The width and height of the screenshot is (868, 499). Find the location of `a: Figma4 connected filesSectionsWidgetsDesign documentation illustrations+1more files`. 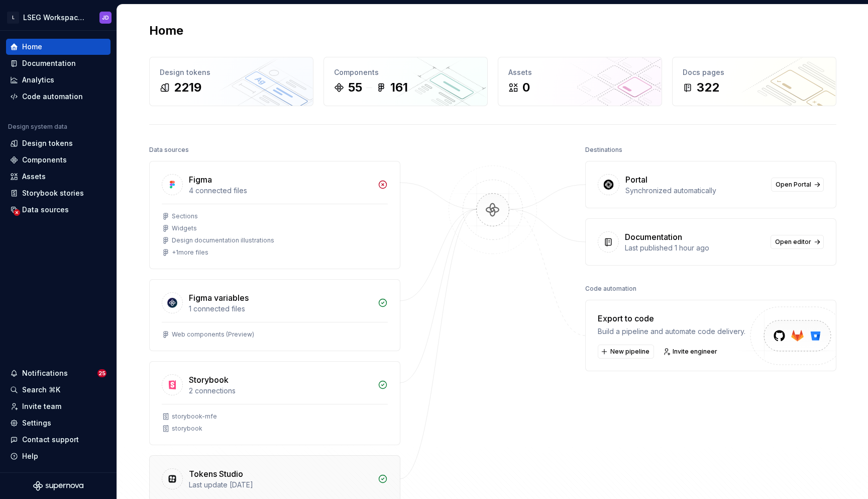

a: Figma4 connected filesSectionsWidgetsDesign documentation illustrations+1more files is located at coordinates (275, 215).